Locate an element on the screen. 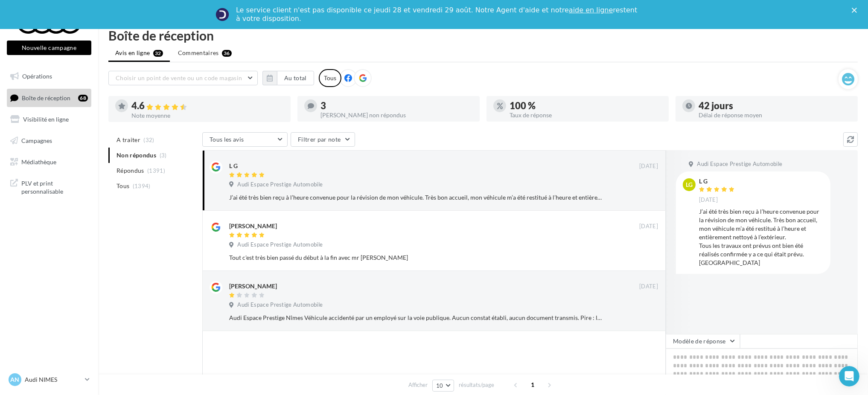 The height and width of the screenshot is (395, 868). div: Boîte de réception is located at coordinates (483, 36).